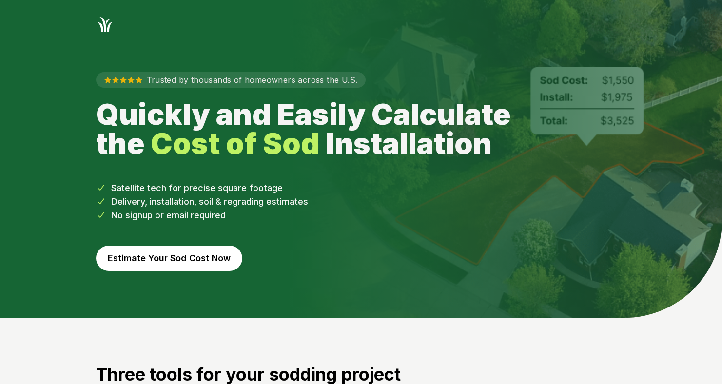  I want to click on li: Delivery, installation, soil & regrading, so click(361, 202).